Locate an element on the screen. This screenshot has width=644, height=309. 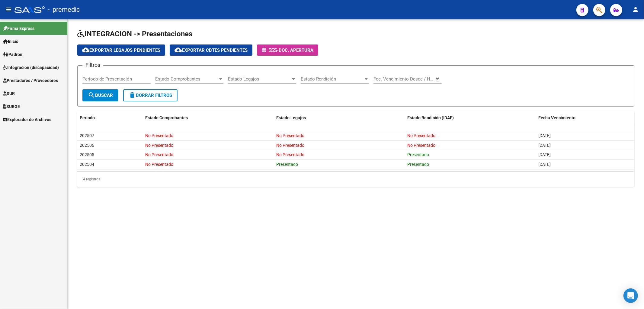
datatable-header-cell: Estado Rendición (IDAF) is located at coordinates (470, 117).